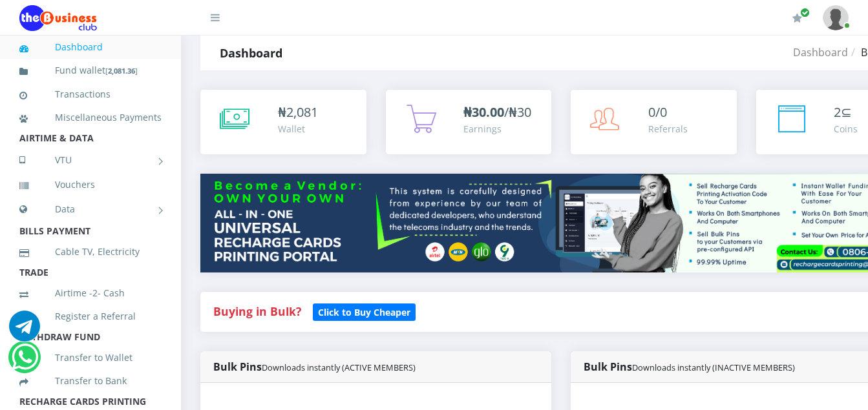  I want to click on span: /₦30, so click(497, 112).